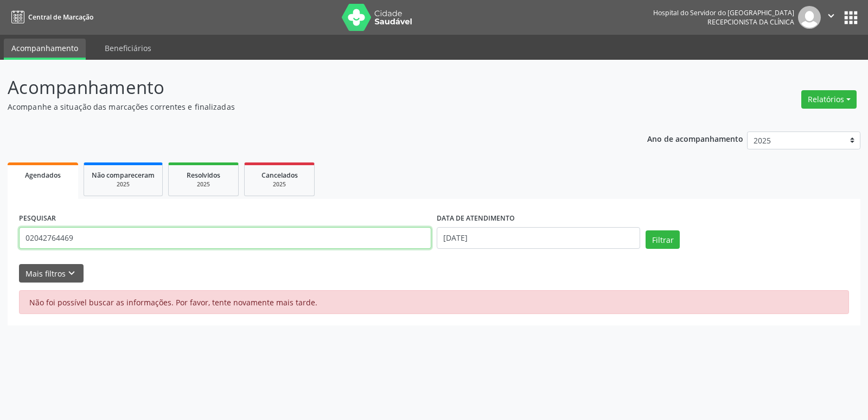  I want to click on span: Não compareceram, so click(123, 175).